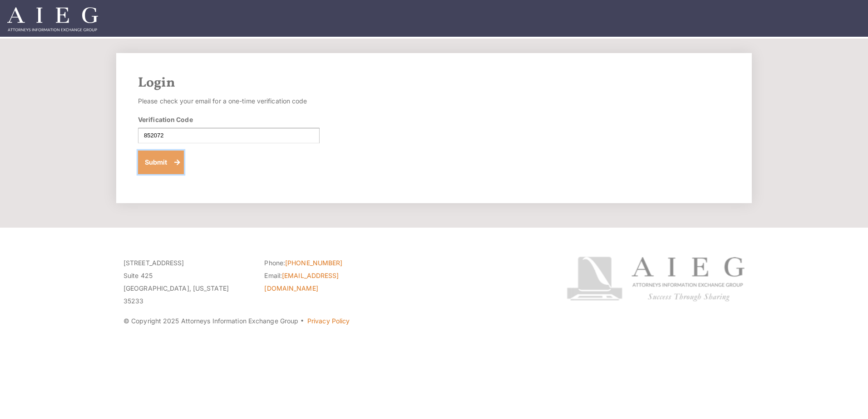 Image resolution: width=868 pixels, height=419 pixels. Describe the element at coordinates (434, 83) in the screenshot. I see `h2: Login` at that location.